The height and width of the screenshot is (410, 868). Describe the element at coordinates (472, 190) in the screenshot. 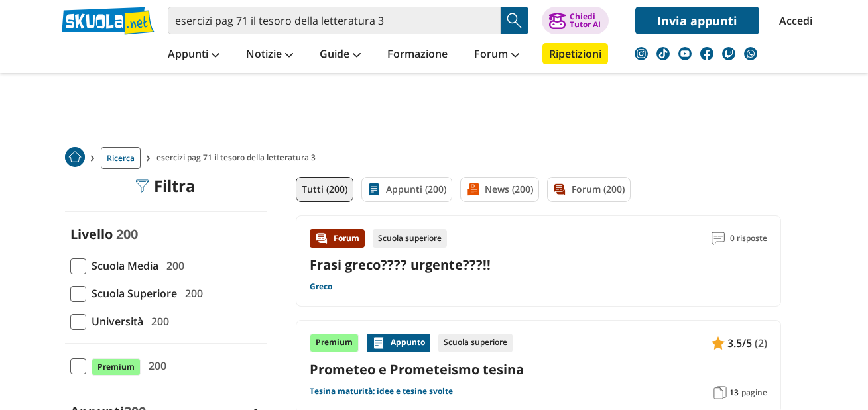

I see `img: News filtro contenuto` at that location.